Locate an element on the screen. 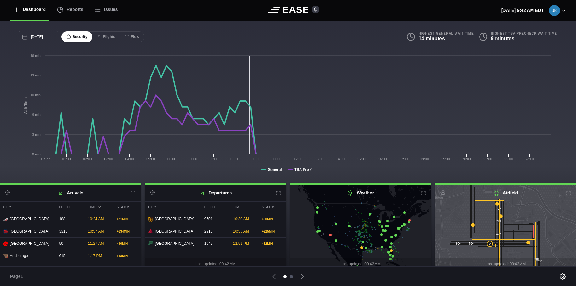 The width and height of the screenshot is (576, 286). tspan: 13 min is located at coordinates (35, 75).